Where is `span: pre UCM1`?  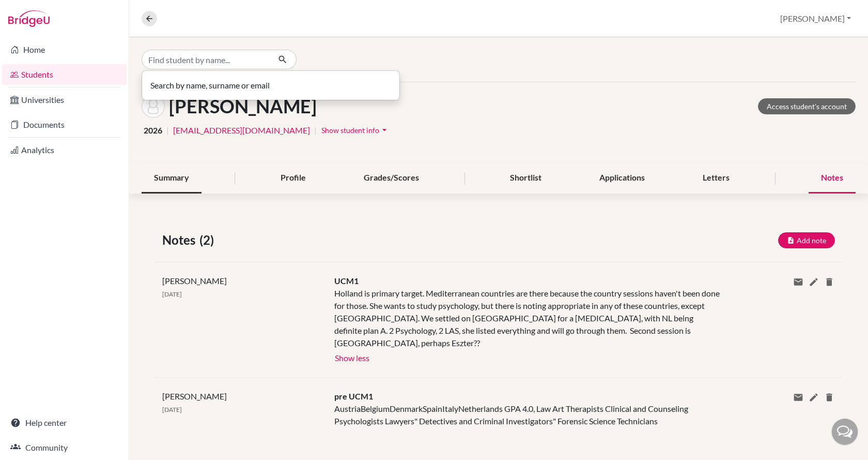
span: pre UCM1 is located at coordinates (353, 396).